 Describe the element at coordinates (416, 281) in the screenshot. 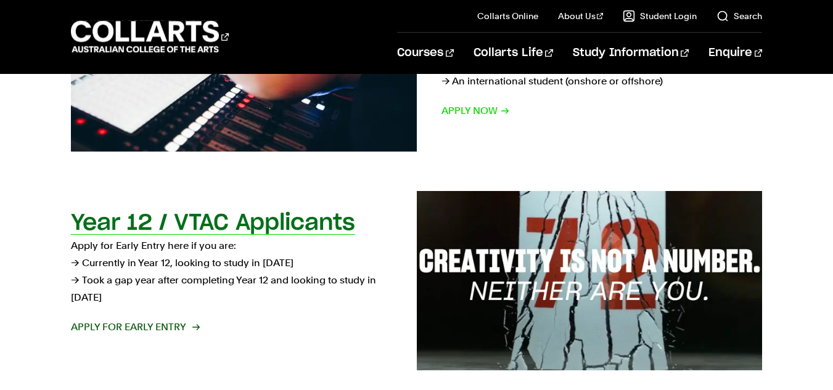

I see `a: Year 12 / VTAC Applicants Apply for Early Entry here if you are:→ Currently in Year 12, looking t...` at that location.